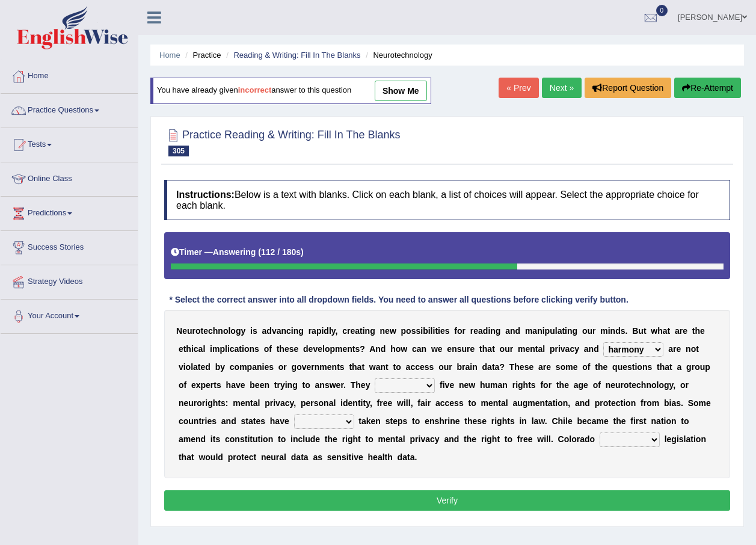 The height and width of the screenshot is (545, 756). Describe the element at coordinates (290, 91) in the screenshot. I see `div: You have already given answer to this question` at that location.